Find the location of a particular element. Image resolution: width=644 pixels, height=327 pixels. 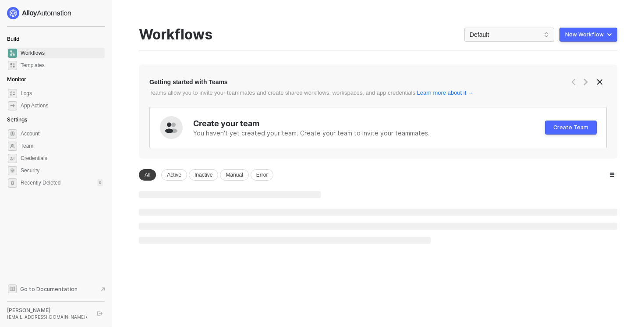

span: team is located at coordinates (12, 146).